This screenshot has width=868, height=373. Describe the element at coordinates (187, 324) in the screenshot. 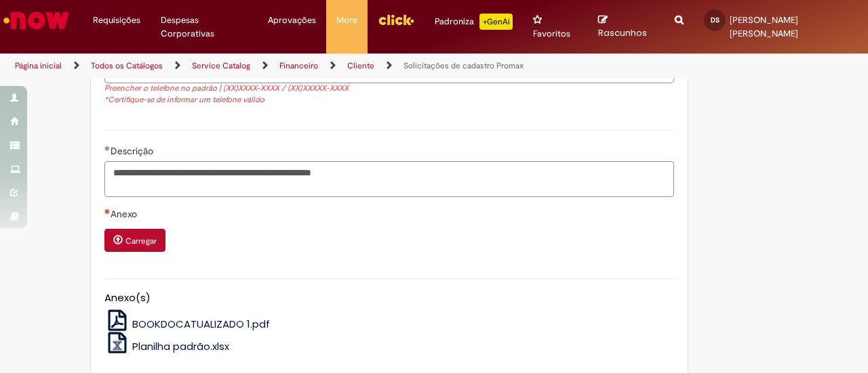

I see `a: BOOKDOCATUALIZADO 1.pdf` at that location.